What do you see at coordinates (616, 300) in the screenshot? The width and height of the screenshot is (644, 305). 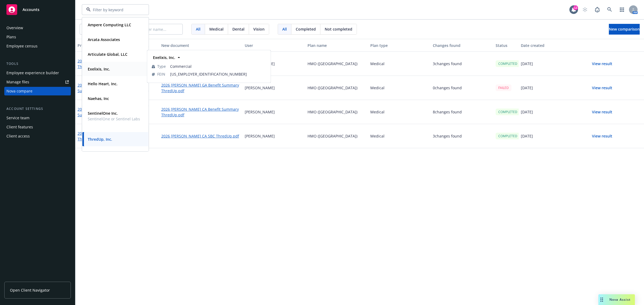 I see `button: Nova Assist` at bounding box center [616, 300].